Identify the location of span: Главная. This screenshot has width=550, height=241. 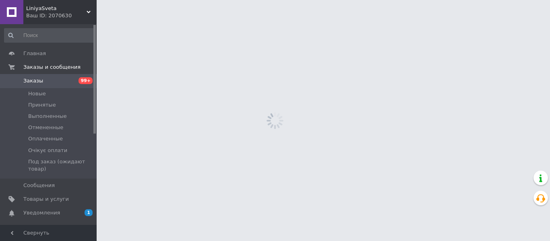
(35, 54).